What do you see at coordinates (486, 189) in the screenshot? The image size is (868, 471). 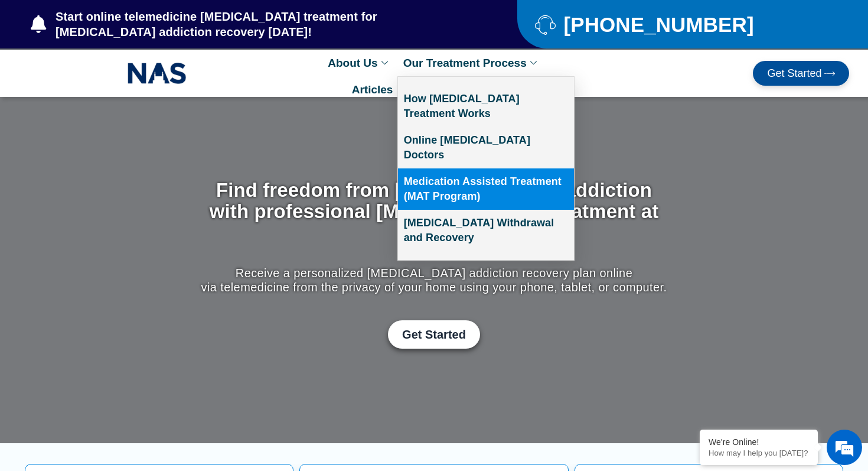 I see `a: Medication Assisted Treatment (MAT Program)` at bounding box center [486, 189].